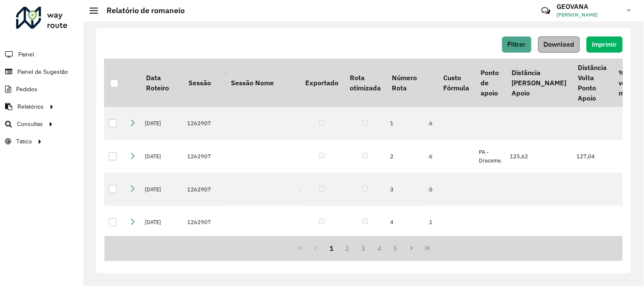  Describe the element at coordinates (205, 83) in the screenshot. I see `th: Sessão` at that location.